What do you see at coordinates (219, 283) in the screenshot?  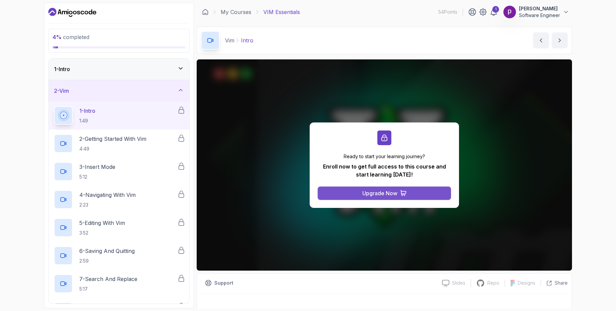 I see `button: Support button` at bounding box center [219, 283].